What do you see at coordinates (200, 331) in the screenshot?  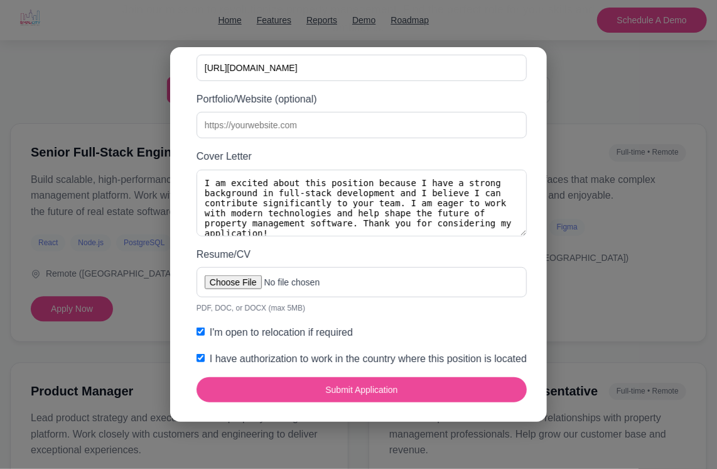 I see `input: I'm open to relocation if required` at bounding box center [200, 331].